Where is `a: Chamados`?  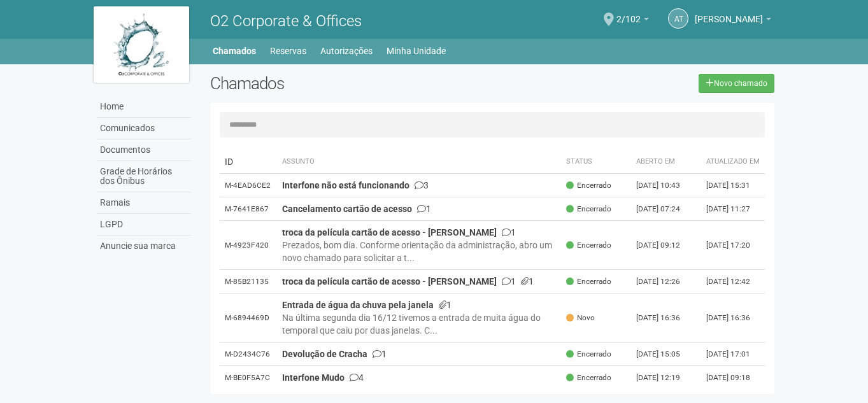 a: Chamados is located at coordinates (234, 51).